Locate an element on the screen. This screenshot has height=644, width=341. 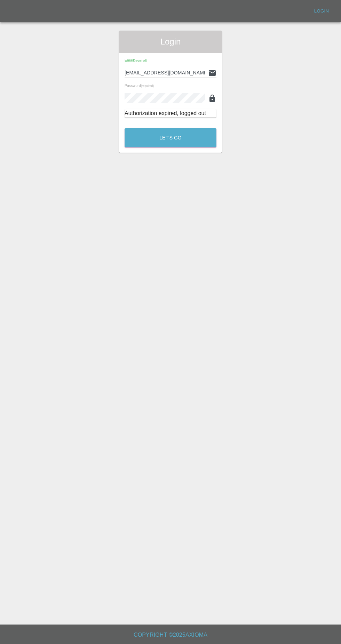
div: Authorization expired, logged out is located at coordinates (170, 113).